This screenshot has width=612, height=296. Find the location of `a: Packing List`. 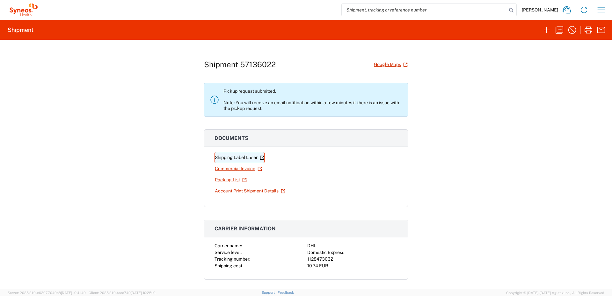

a: Packing List is located at coordinates (231, 180).